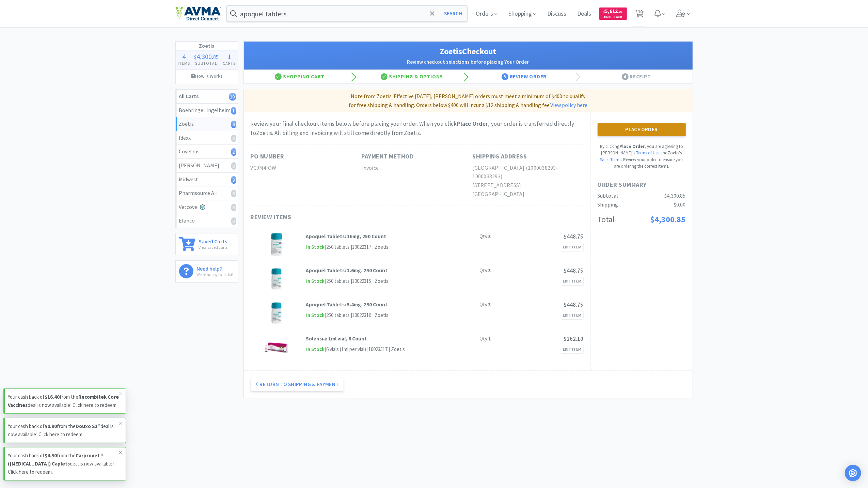 The width and height of the screenshot is (868, 488). Describe the element at coordinates (625, 77) in the screenshot. I see `span: 4` at that location.